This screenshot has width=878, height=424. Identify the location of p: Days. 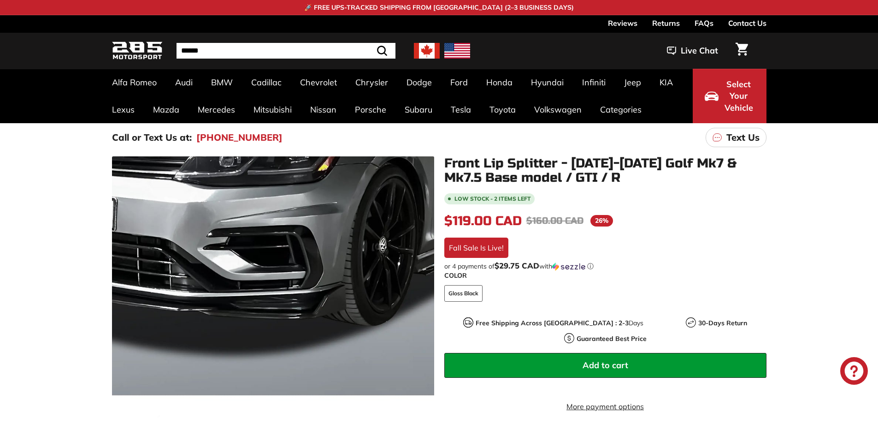
(560, 323).